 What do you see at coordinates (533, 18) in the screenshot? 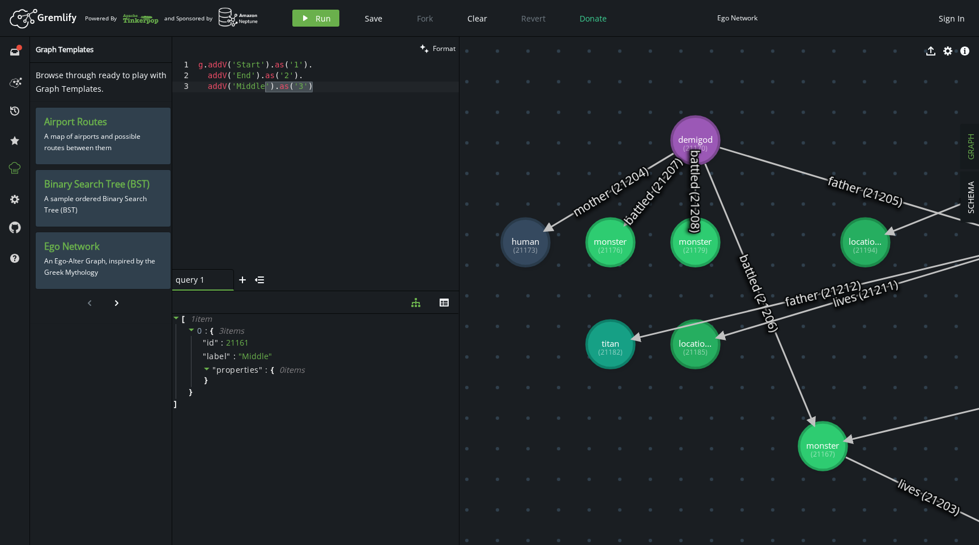
I see `span: Revert` at bounding box center [533, 18].